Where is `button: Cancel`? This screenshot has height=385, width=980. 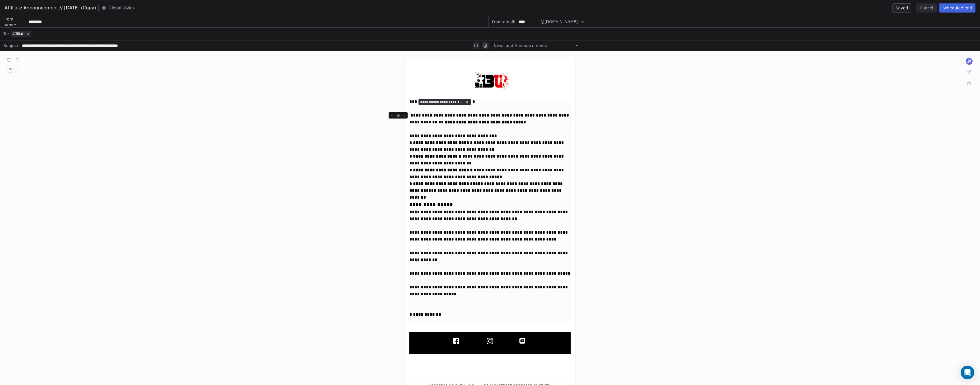
button: Cancel is located at coordinates (926, 8).